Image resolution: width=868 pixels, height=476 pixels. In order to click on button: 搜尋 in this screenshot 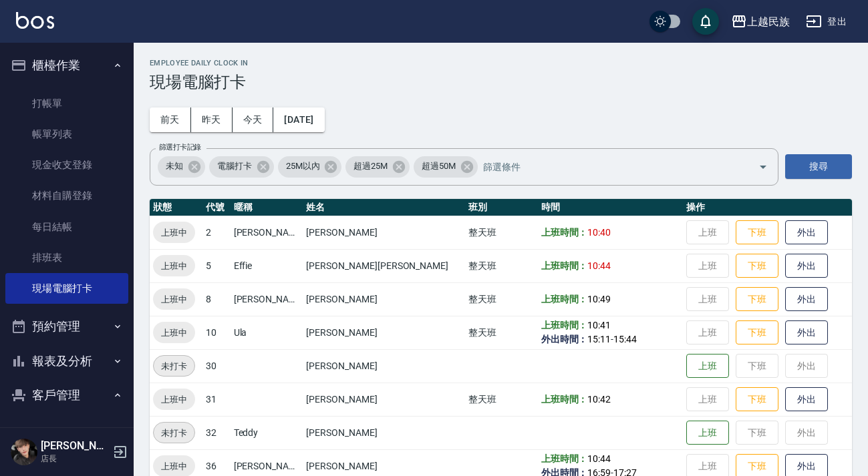, I will do `click(819, 167)`.